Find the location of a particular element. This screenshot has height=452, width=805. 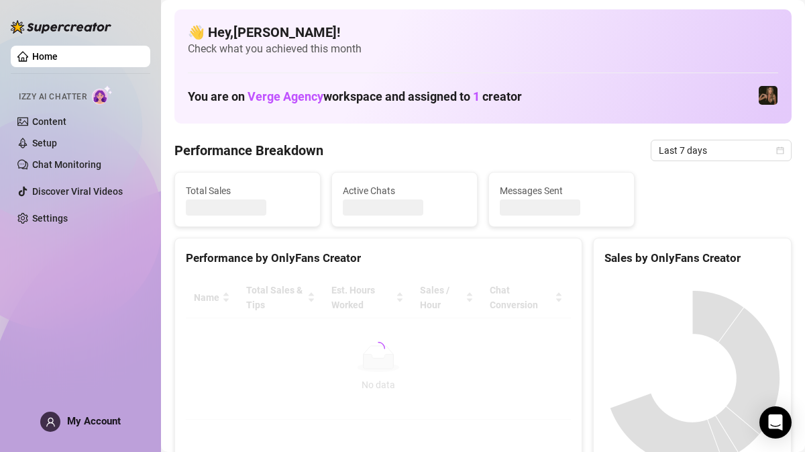

div: Sales by OnlyFans Creator is located at coordinates (693, 258).